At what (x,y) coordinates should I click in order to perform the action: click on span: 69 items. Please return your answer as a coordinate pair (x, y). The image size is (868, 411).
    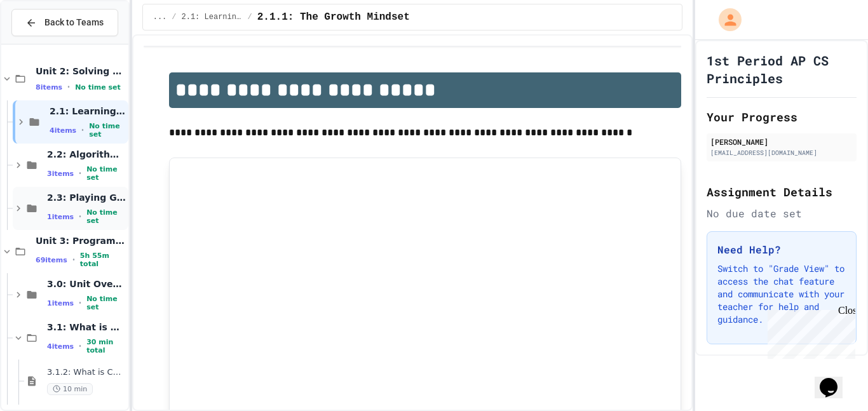
    Looking at the image, I should click on (51, 260).